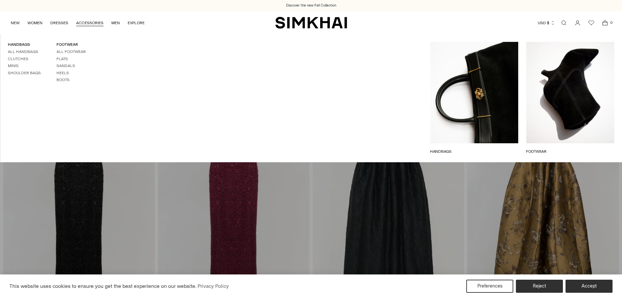  Describe the element at coordinates (605, 23) in the screenshot. I see `a: Open cart modal` at that location.